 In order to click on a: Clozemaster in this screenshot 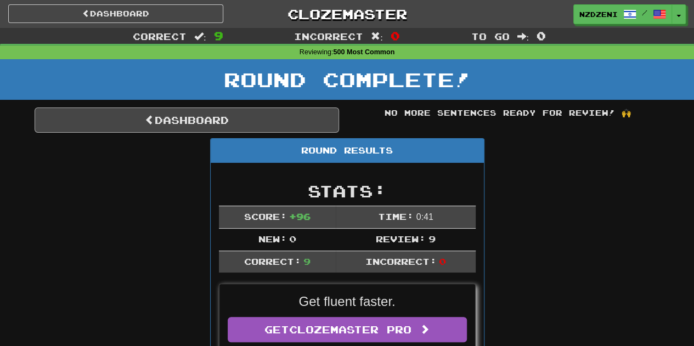, I will do `click(347, 14)`.